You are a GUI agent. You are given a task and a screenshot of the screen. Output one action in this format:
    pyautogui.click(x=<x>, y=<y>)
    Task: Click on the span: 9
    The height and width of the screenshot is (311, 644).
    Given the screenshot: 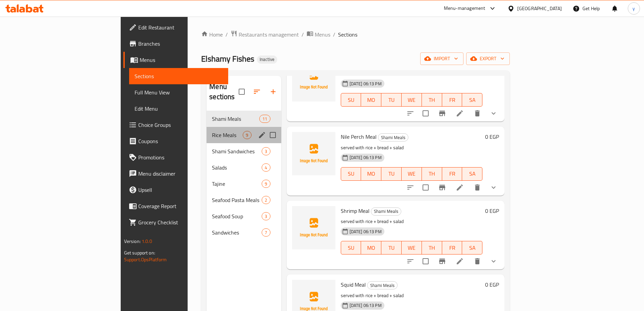 What is the action you would take?
    pyautogui.click(x=266, y=184)
    